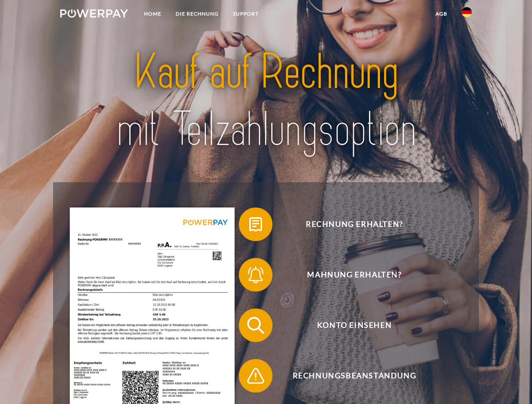 This screenshot has width=532, height=404. Describe the element at coordinates (348, 275) in the screenshot. I see `a: Mahnung erhalten?` at that location.